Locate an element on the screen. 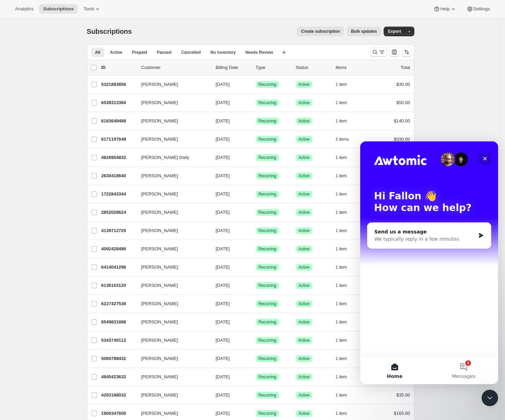 The height and width of the screenshot is (420, 505). button: Create subscription is located at coordinates (320, 31).